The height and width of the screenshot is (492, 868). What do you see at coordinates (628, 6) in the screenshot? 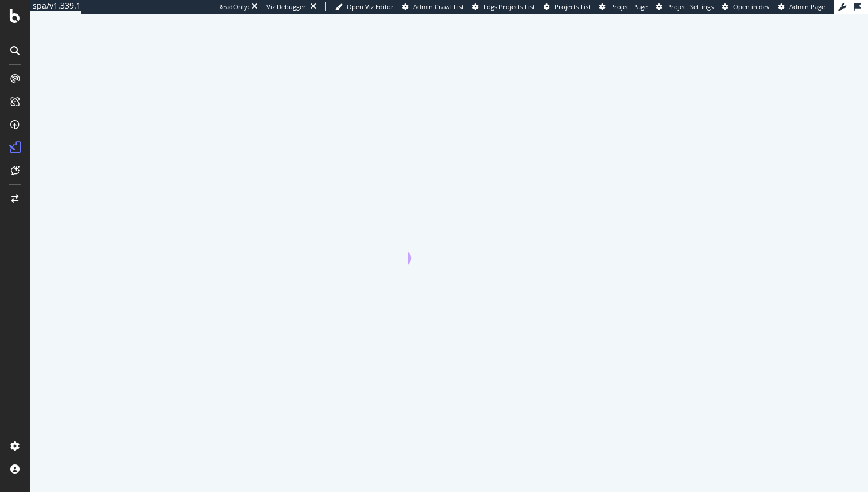
I see `span: Project Page` at bounding box center [628, 6].